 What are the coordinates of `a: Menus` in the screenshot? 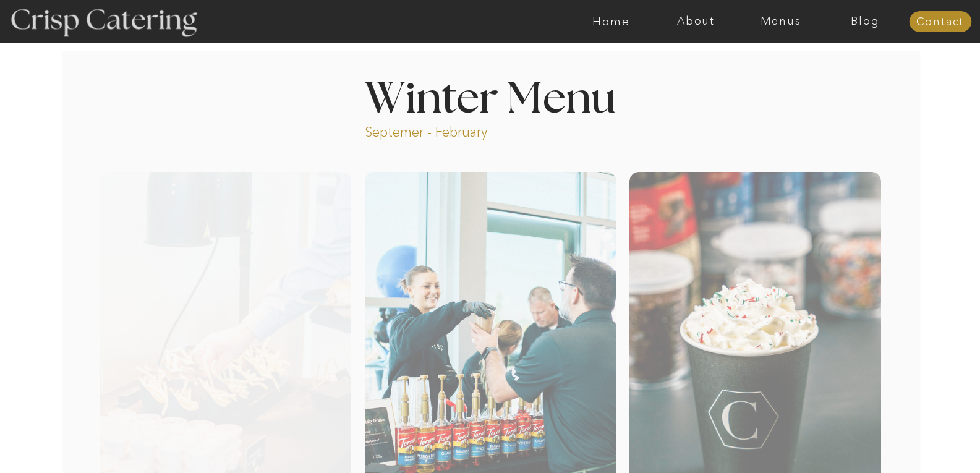 It's located at (780, 21).